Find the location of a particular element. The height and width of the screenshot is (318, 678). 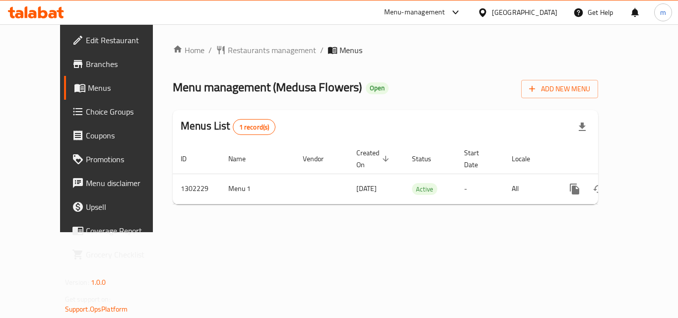

span: Start Date is located at coordinates (478, 159).